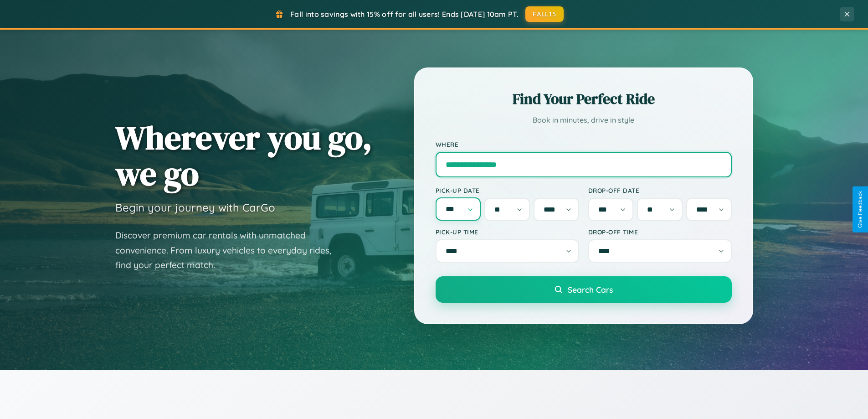 The height and width of the screenshot is (419, 868). Describe the element at coordinates (584, 99) in the screenshot. I see `h2: Find Your Perfect Ride` at that location.